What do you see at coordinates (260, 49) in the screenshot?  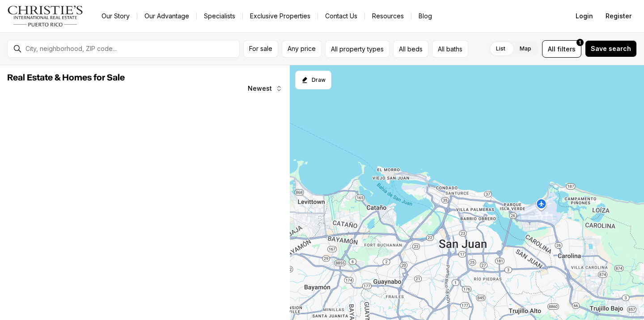 I see `span: For sale` at bounding box center [260, 49].